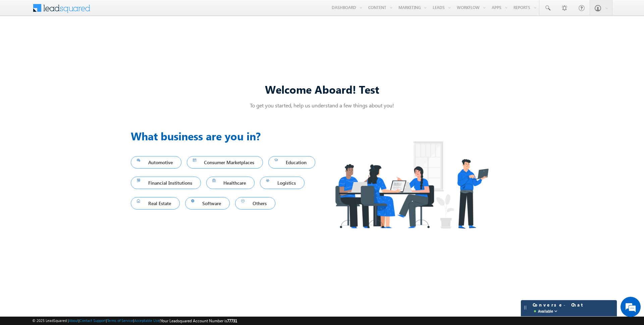 The width and height of the screenshot is (644, 325). Describe the element at coordinates (166, 183) in the screenshot. I see `span: Financial Institutions` at that location.